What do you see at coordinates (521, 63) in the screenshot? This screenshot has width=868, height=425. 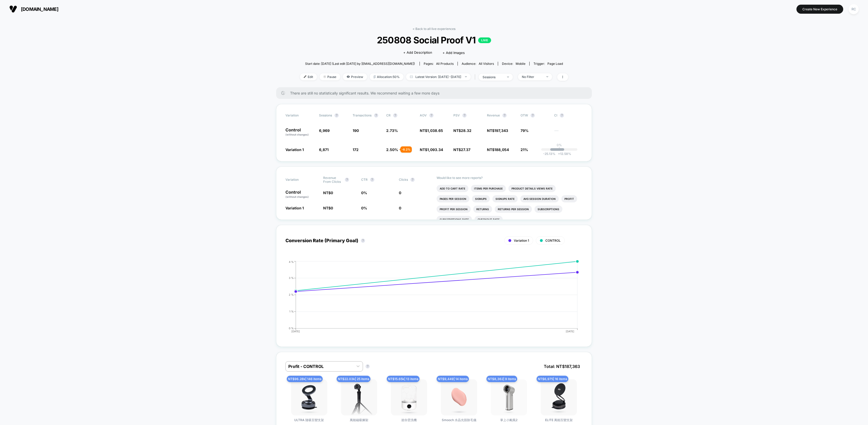 I see `span: mobile` at bounding box center [521, 63].